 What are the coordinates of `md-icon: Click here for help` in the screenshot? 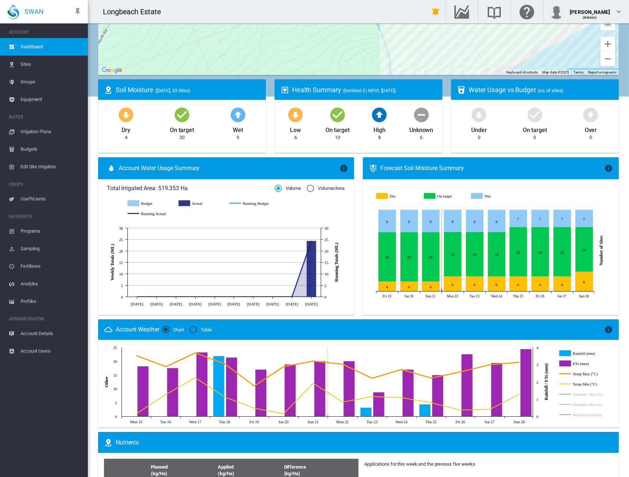 It's located at (527, 12).